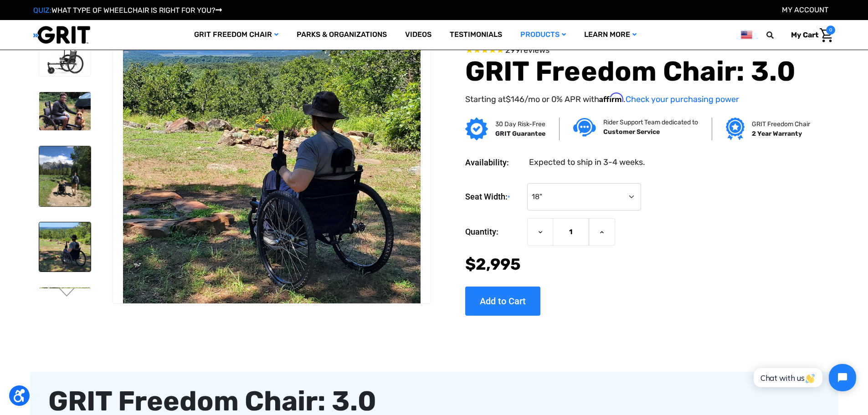 The width and height of the screenshot is (868, 415). I want to click on label: Seat Width:, so click(494, 197).